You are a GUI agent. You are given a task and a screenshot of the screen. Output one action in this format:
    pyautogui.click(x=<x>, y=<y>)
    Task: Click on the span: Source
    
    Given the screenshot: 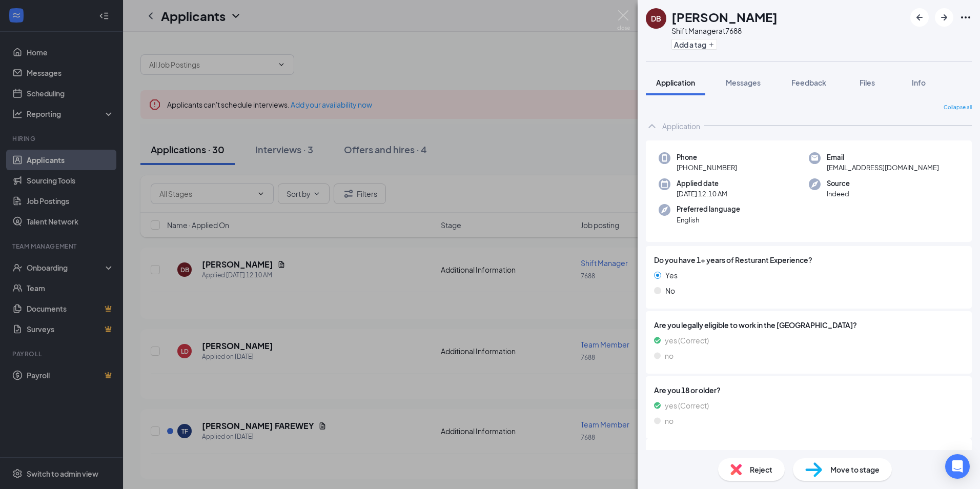 What is the action you would take?
    pyautogui.click(x=838, y=183)
    